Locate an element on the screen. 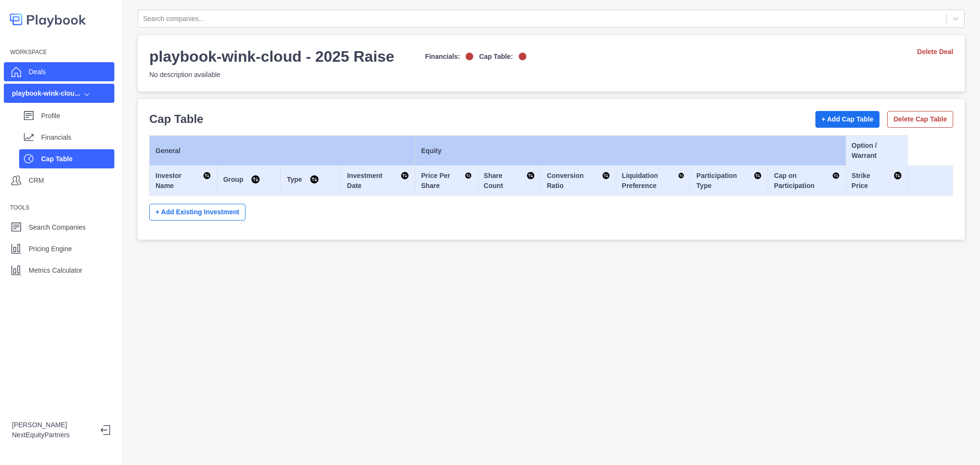 This screenshot has width=980, height=465. button: Delete Cap Table is located at coordinates (920, 119).